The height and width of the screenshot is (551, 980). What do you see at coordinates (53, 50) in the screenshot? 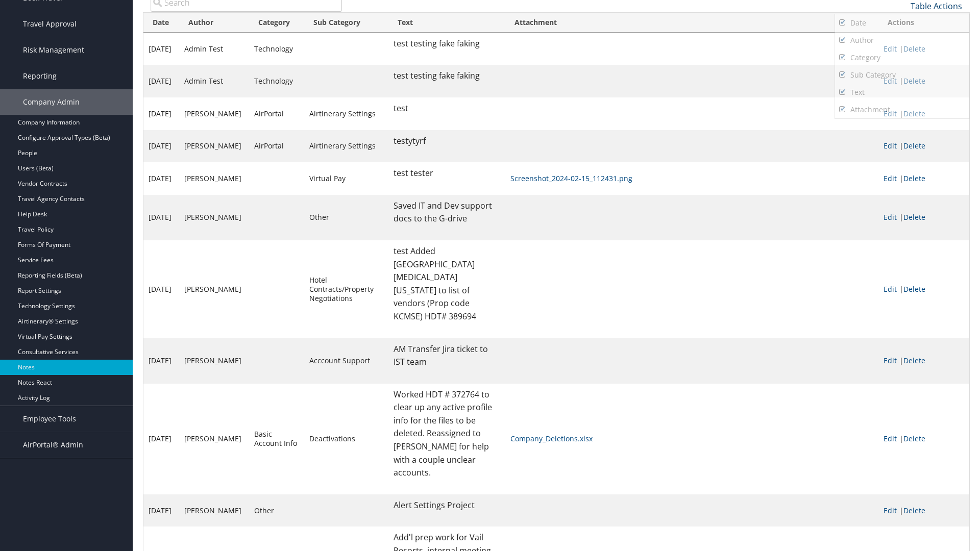
I see `span: Risk Management` at bounding box center [53, 50].